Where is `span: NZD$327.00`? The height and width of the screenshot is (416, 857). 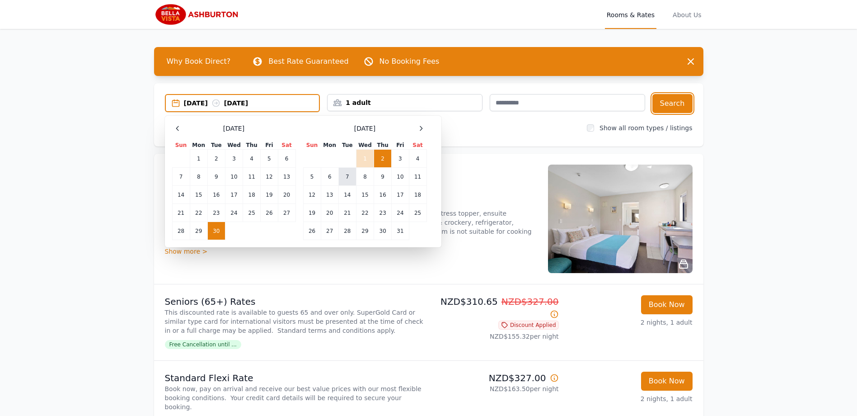
span: NZD$327.00 is located at coordinates (530, 301).